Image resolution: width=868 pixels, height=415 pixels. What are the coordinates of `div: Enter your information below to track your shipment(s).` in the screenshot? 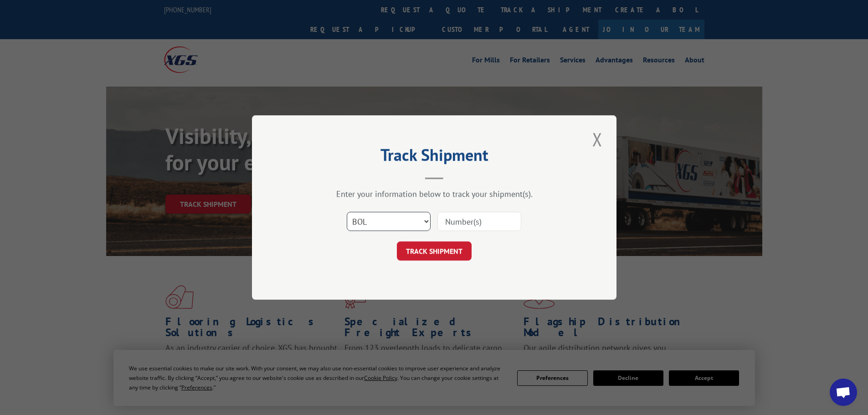 It's located at (434, 194).